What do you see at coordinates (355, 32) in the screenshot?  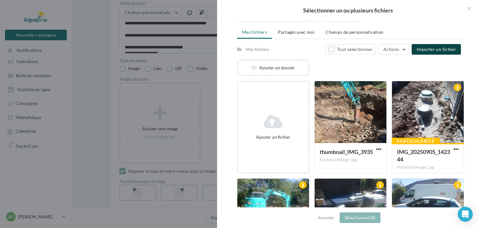 I see `span: Champs de personnalisation` at bounding box center [355, 32].